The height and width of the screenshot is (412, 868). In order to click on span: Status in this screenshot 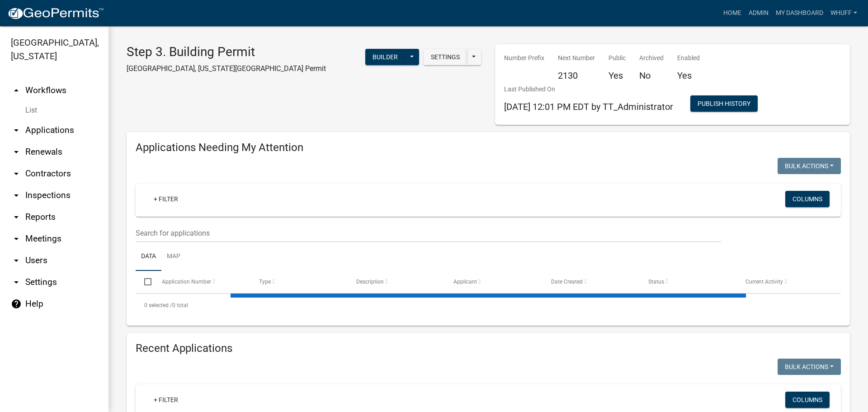, I will do `click(656, 282)`.